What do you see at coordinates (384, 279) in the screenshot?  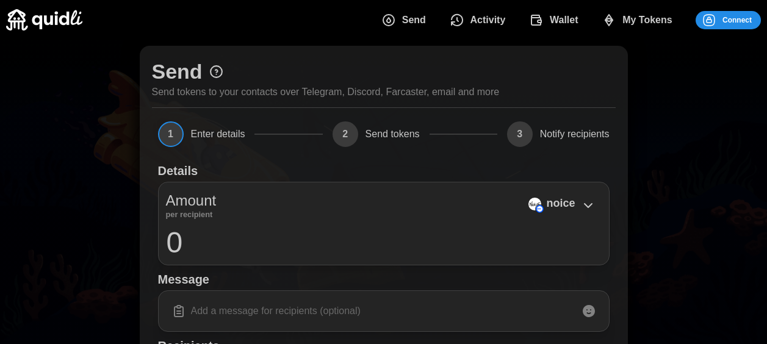 I see `h1: Message` at bounding box center [384, 279].